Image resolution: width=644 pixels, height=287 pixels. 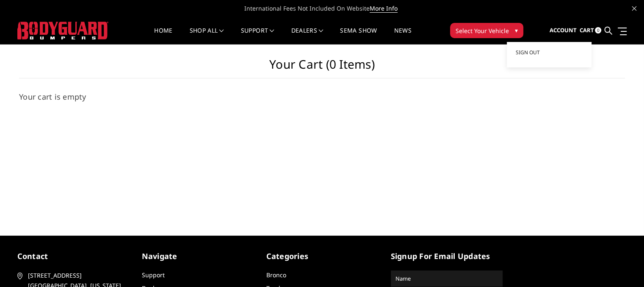 I want to click on img: BODYGUARD BUMPERS, so click(x=63, y=30).